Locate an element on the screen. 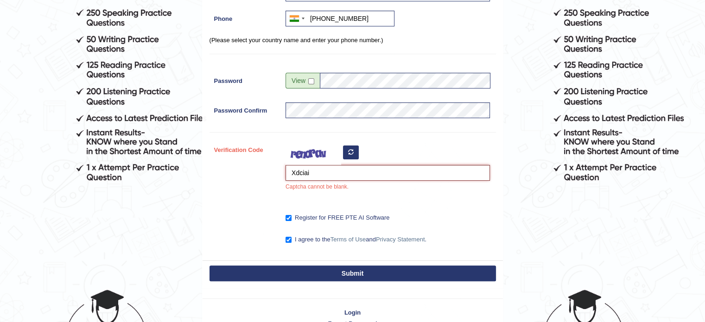  a: Privacy Statement is located at coordinates (400, 239).